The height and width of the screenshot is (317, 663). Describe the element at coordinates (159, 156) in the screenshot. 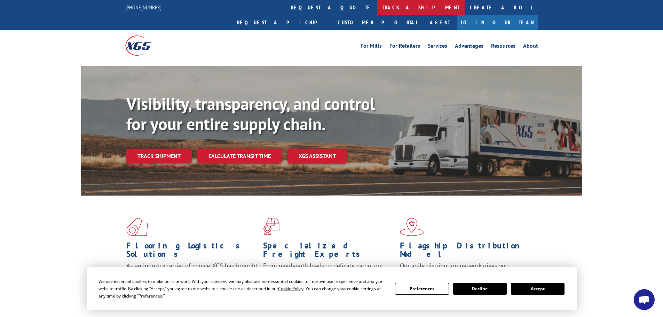

I see `a: Track shipment` at that location.